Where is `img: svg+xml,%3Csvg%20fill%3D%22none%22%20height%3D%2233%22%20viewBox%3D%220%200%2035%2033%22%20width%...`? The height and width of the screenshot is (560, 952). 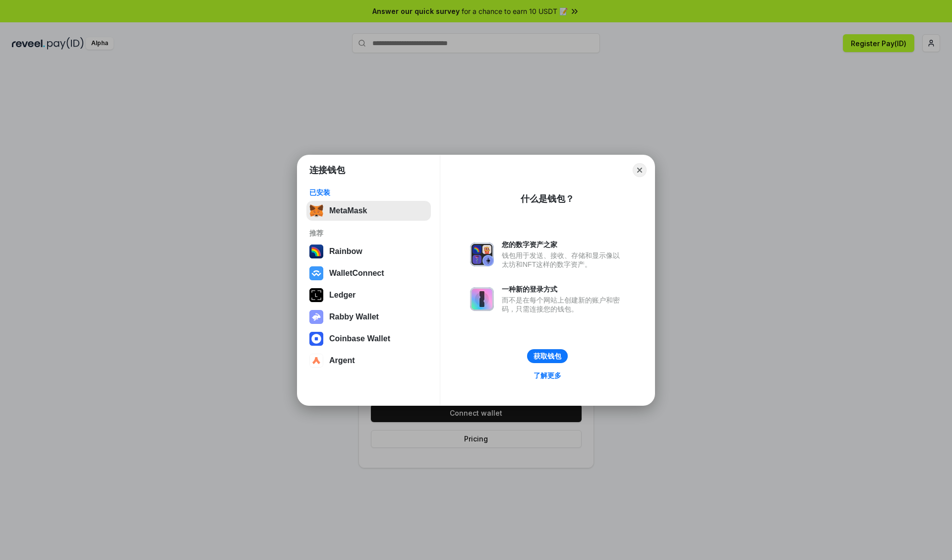 img: svg+xml,%3Csvg%20fill%3D%22none%22%20height%3D%2233%22%20viewBox%3D%220%200%2035%2033%22%20width%... is located at coordinates (316, 211).